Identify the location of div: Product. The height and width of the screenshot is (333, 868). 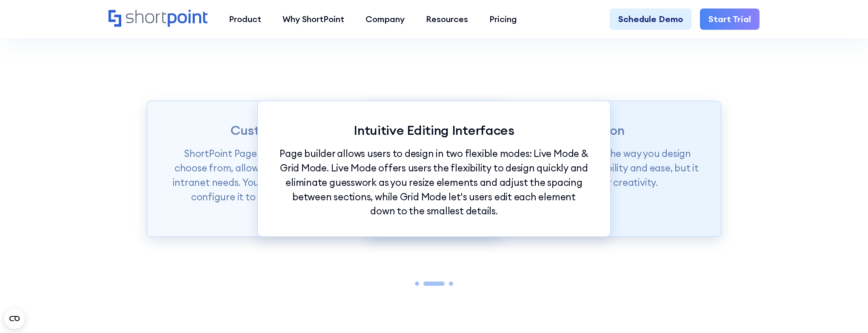
(245, 19).